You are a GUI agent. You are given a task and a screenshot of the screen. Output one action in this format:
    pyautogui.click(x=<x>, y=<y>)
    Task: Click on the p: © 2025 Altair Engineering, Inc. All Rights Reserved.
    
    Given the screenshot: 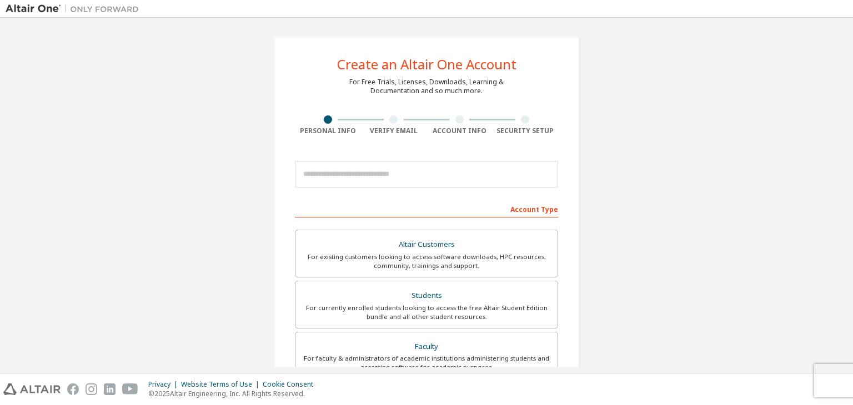 What is the action you would take?
    pyautogui.click(x=234, y=394)
    